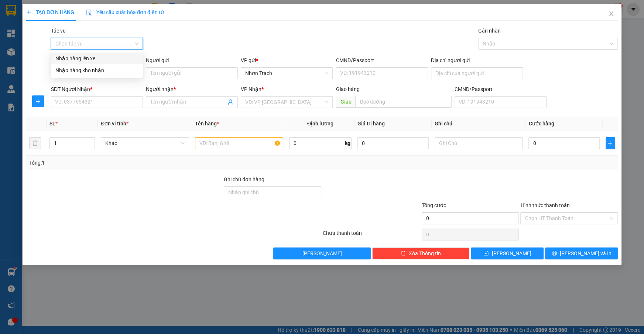 This screenshot has height=334, width=644. Describe the element at coordinates (97, 89) in the screenshot. I see `div: SĐT Người Nhận` at that location.